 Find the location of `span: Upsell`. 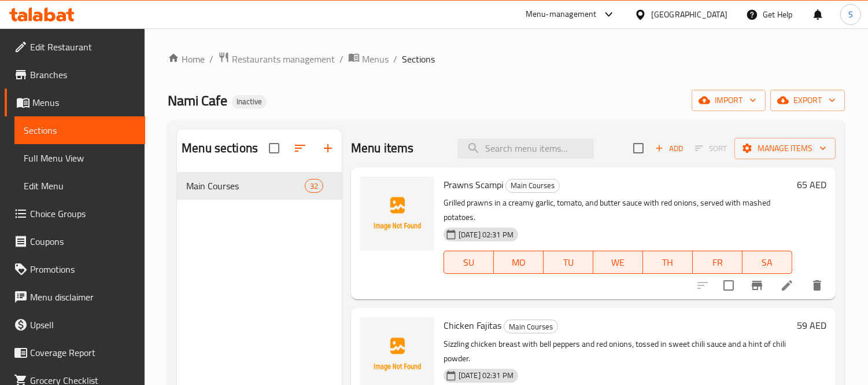

span: Upsell is located at coordinates (83, 324).